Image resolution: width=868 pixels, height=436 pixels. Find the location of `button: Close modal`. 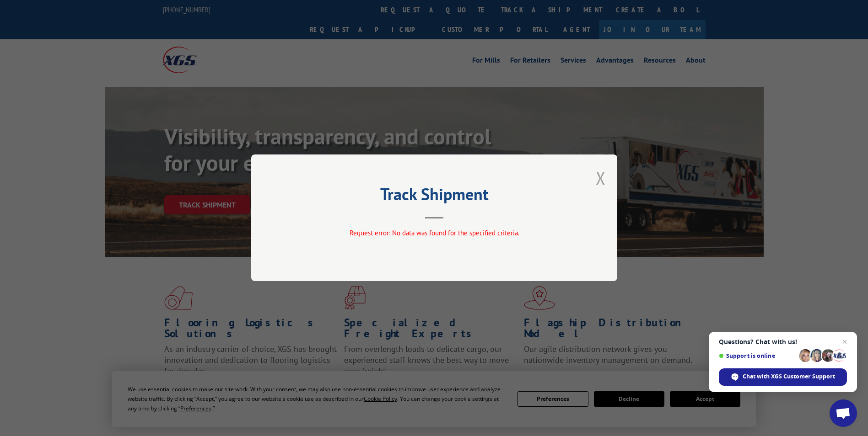

button: Close modal is located at coordinates (601, 178).